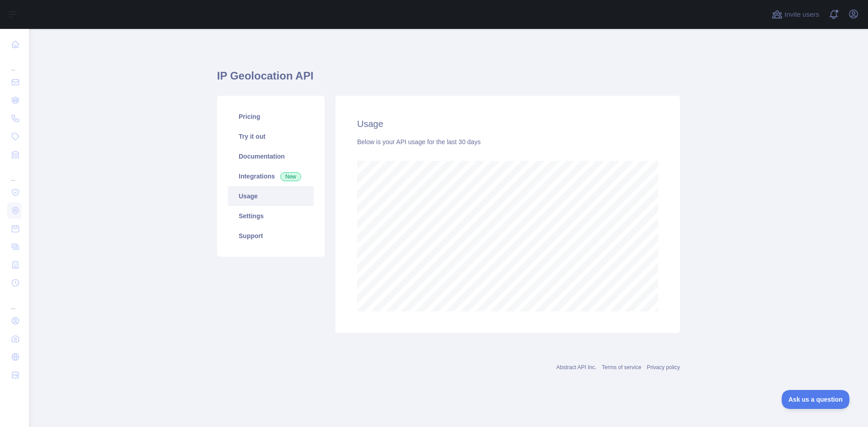  What do you see at coordinates (576, 367) in the screenshot?
I see `a: Abstract API Inc.` at bounding box center [576, 367].